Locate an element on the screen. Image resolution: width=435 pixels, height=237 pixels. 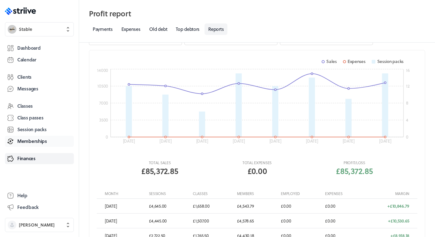
div: Sessions is located at coordinates (169, 194).